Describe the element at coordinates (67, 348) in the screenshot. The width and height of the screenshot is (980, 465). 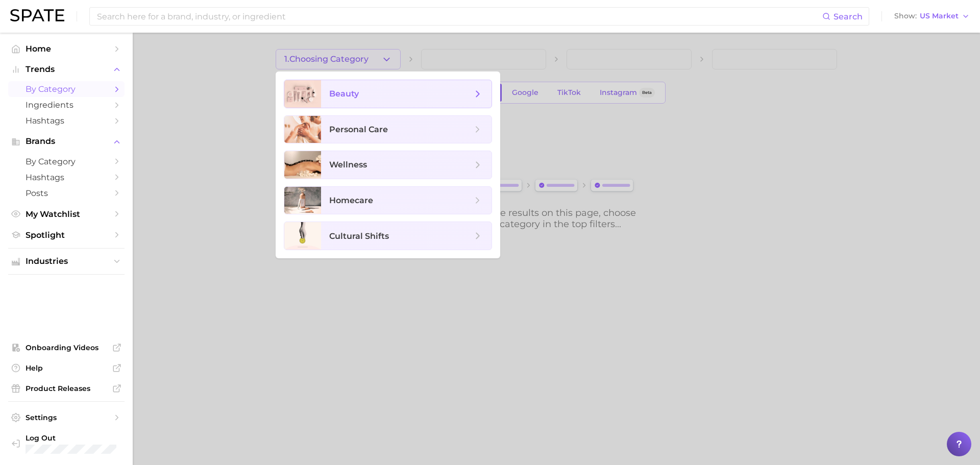
I see `span: Onboarding Videos` at that location.